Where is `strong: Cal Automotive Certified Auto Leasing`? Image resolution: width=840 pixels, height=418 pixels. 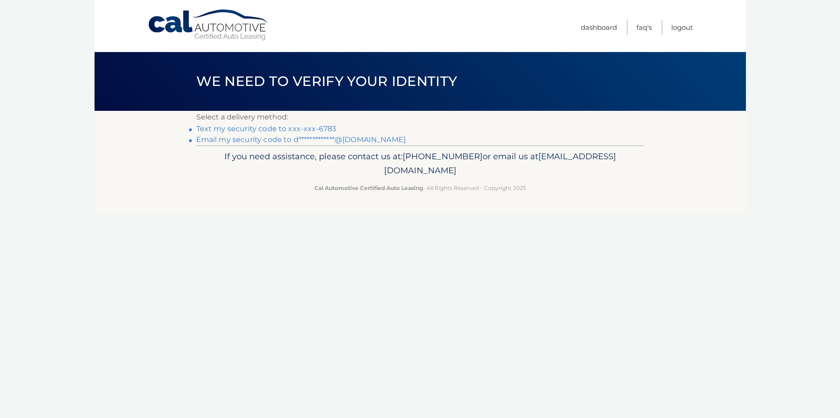 strong: Cal Automotive Certified Auto Leasing is located at coordinates (369, 188).